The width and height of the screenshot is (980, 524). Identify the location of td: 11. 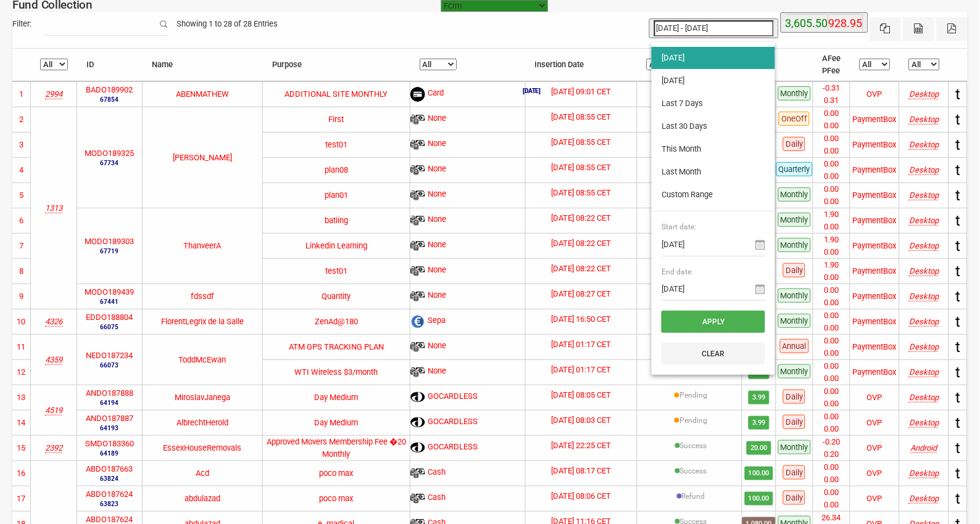
(22, 347).